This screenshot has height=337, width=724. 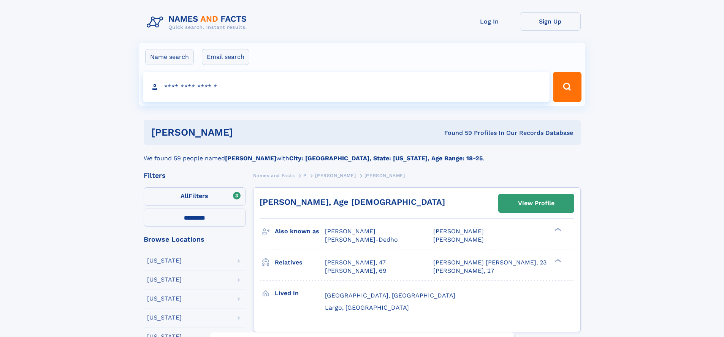 What do you see at coordinates (550, 21) in the screenshot?
I see `a: Sign Up` at bounding box center [550, 21].